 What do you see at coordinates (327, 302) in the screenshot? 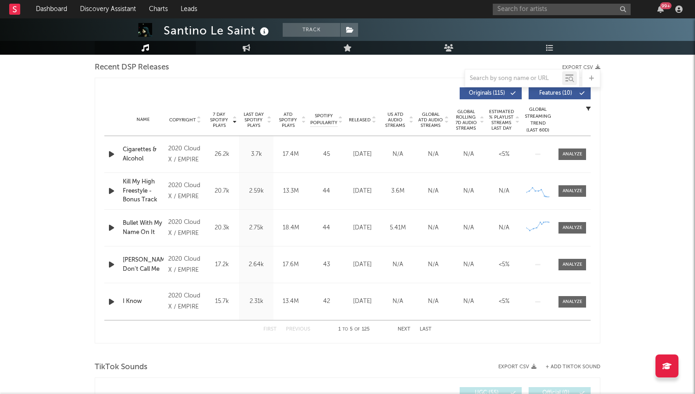
I see `div: 42` at bounding box center [327, 302].